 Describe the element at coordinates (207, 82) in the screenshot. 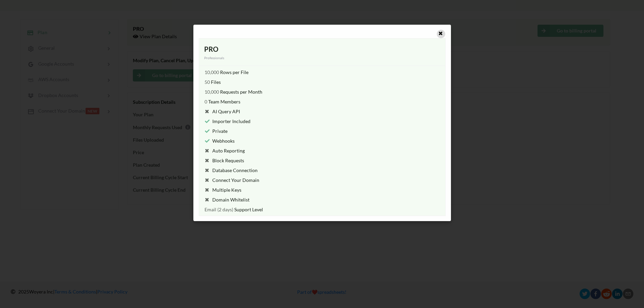

I see `span: 50` at that location.